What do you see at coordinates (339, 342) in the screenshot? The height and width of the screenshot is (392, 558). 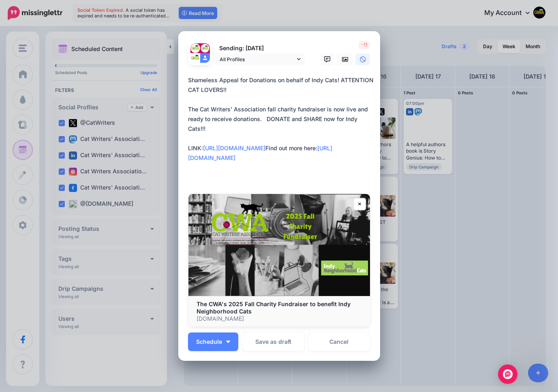 I see `a: Cancel` at bounding box center [339, 342].